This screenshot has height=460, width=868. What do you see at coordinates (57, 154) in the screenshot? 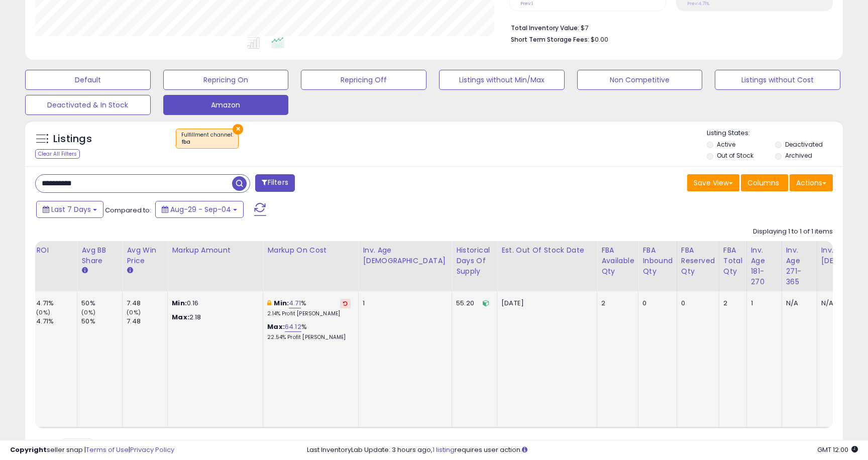
I see `div: Clear All Filters` at bounding box center [57, 154].